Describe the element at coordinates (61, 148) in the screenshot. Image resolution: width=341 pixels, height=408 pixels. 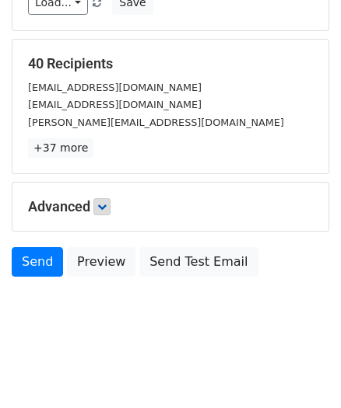
I see `a: +37 more` at that location.